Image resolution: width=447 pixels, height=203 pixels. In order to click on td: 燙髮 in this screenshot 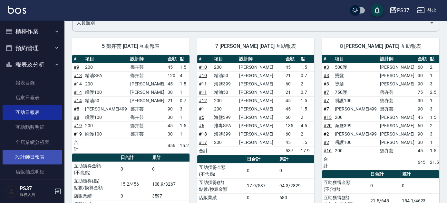, I will do `click(355, 76)`.